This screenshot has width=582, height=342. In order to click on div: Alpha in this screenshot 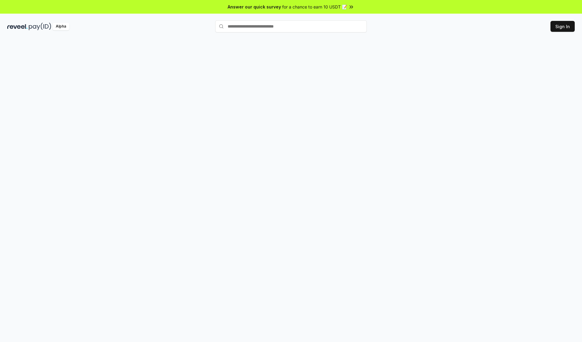, I will do `click(61, 26)`.